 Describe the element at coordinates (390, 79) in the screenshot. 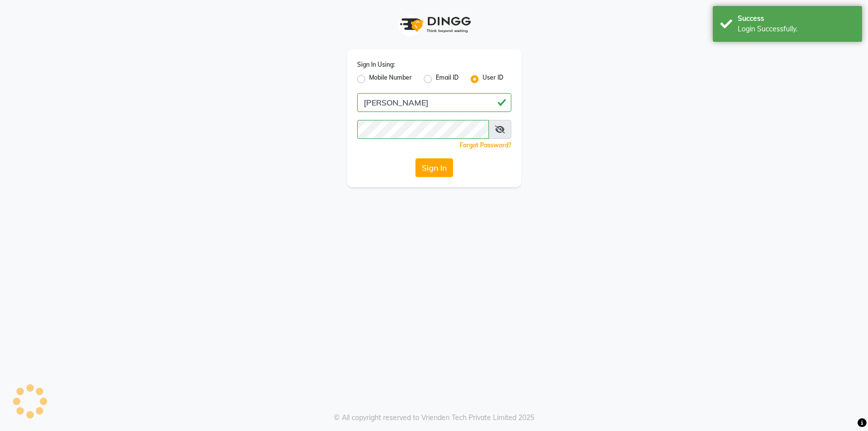

I see `label: Mobile Number` at that location.